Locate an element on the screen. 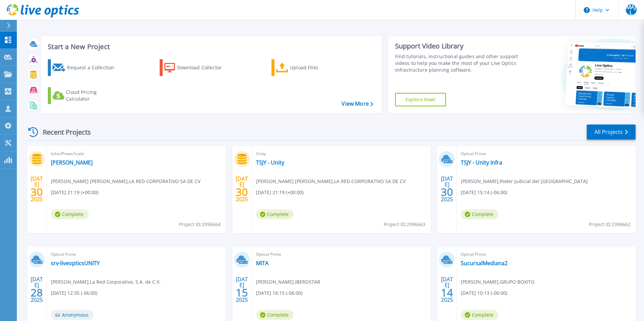  div: Request a Collection is located at coordinates (94, 68).